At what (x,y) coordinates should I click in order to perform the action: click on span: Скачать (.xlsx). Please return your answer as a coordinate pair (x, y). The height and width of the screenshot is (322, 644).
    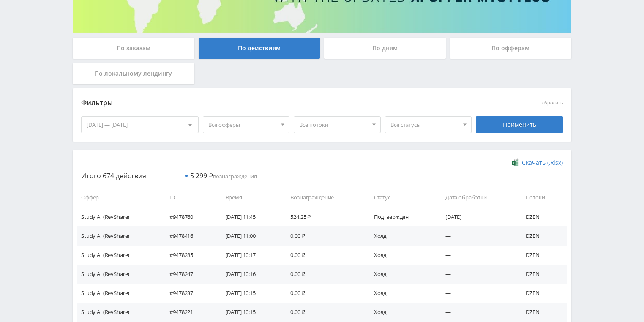
    Looking at the image, I should click on (542, 163).